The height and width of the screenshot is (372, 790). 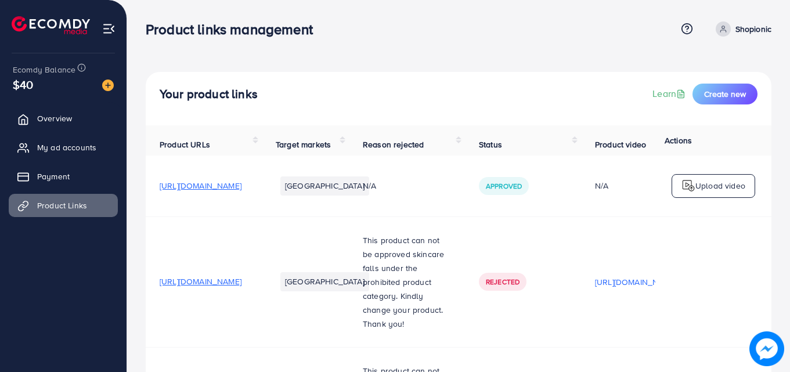 I want to click on span: Product Links, so click(x=62, y=205).